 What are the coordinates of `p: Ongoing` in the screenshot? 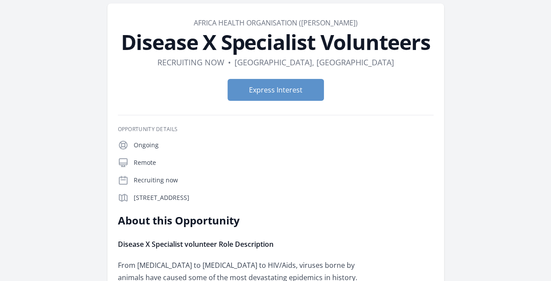 It's located at (284, 145).